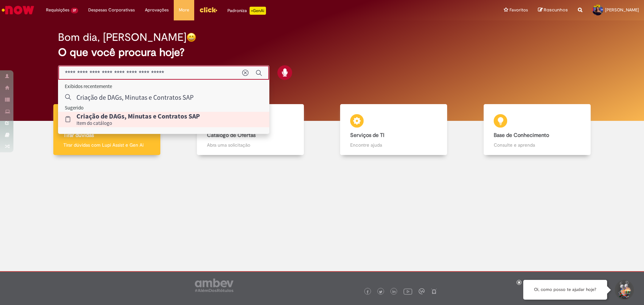  What do you see at coordinates (556, 10) in the screenshot?
I see `span: Rascunhos` at bounding box center [556, 10].